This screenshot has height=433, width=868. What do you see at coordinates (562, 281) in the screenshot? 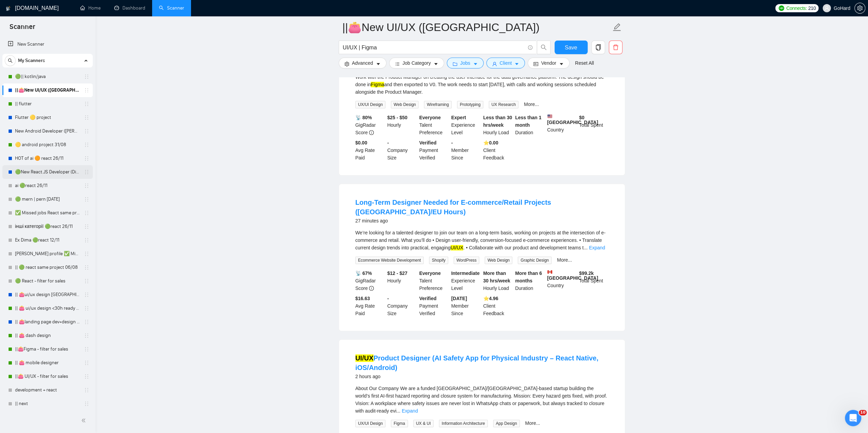
I see `div: Country` at bounding box center [562, 281].